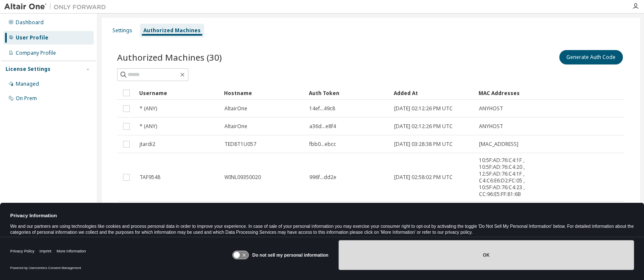 This screenshot has width=644, height=280. Describe the element at coordinates (122, 30) in the screenshot. I see `div: Settings` at that location.